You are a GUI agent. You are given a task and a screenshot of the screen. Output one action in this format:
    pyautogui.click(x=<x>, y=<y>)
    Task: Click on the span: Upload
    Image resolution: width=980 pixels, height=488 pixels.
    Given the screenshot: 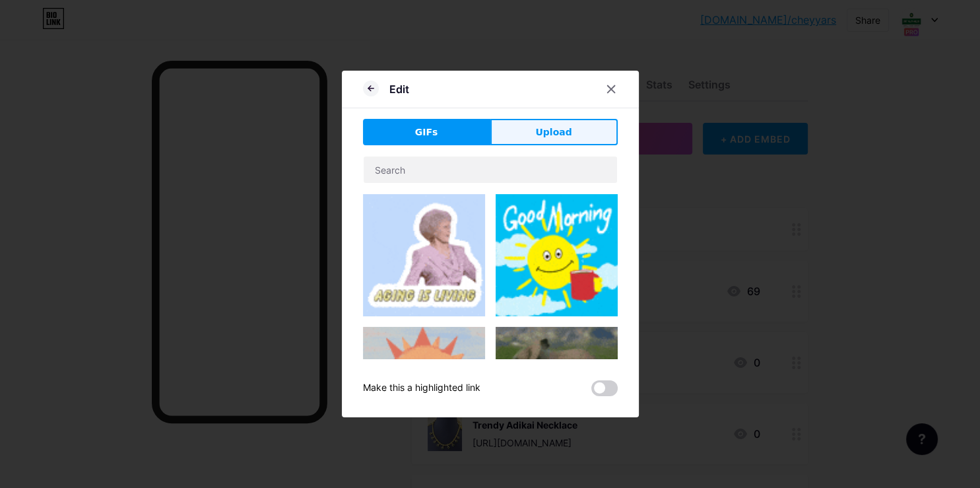 What is the action you would take?
    pyautogui.click(x=553, y=132)
    